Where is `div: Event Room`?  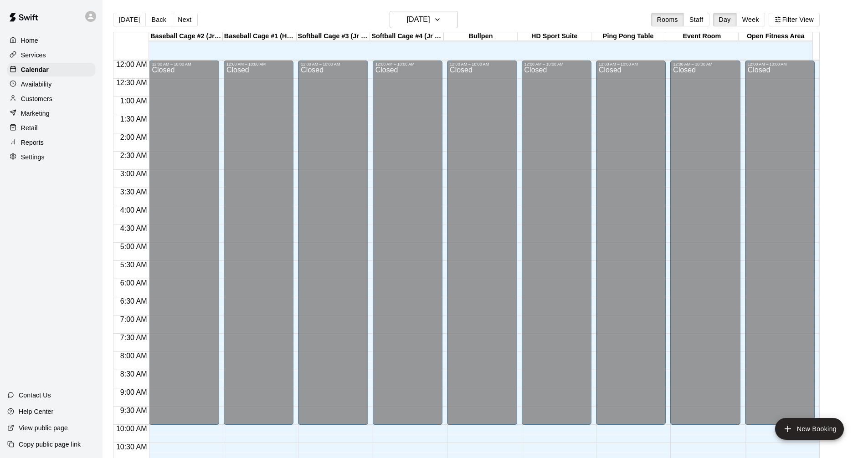
div: Event Room is located at coordinates (702, 37).